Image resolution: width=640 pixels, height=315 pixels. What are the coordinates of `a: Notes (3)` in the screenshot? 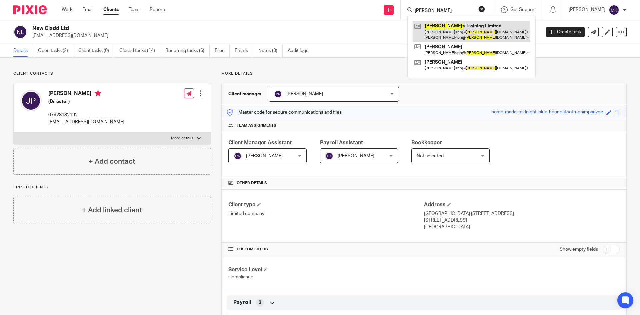 It's located at (271, 51).